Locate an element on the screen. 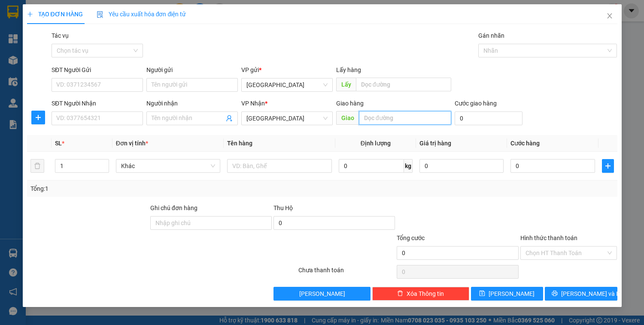 This screenshot has height=325, width=644. span: Khác is located at coordinates (168, 166).